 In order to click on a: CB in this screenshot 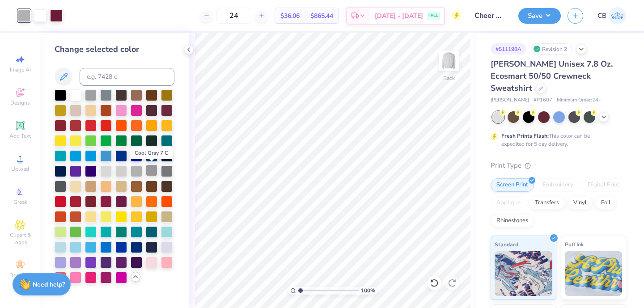, I will do `click(611, 15)`.